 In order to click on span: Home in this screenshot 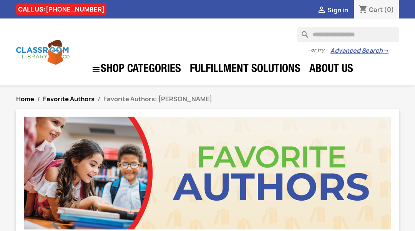, I will do `click(25, 99)`.